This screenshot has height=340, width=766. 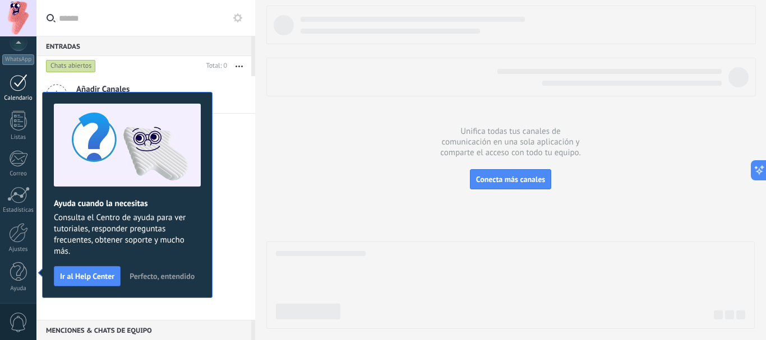 I want to click on div: Ayuda, so click(x=18, y=289).